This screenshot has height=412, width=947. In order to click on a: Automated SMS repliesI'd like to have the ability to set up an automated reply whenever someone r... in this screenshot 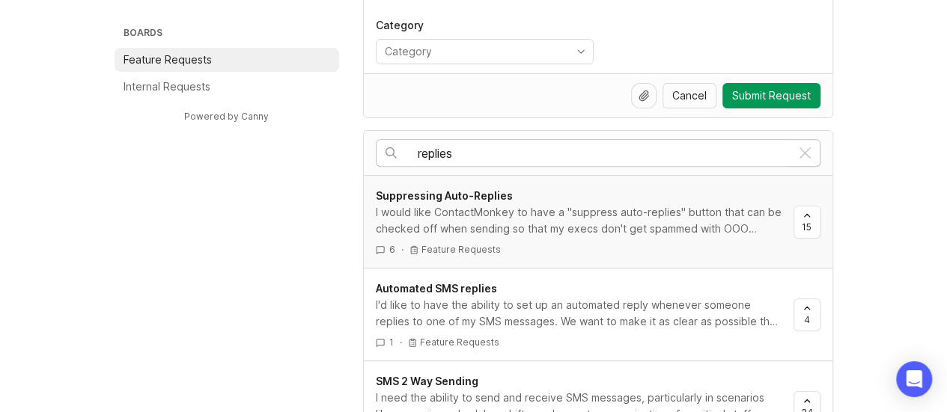, I will do `click(585, 314)`.